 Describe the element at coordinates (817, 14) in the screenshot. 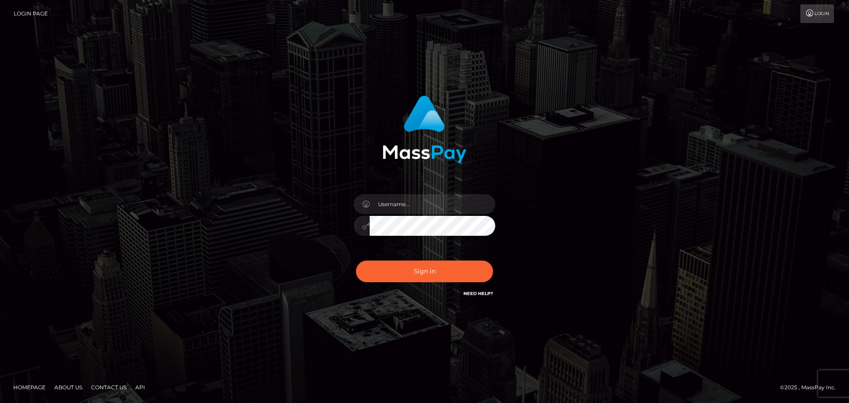

I see `a: Login` at that location.